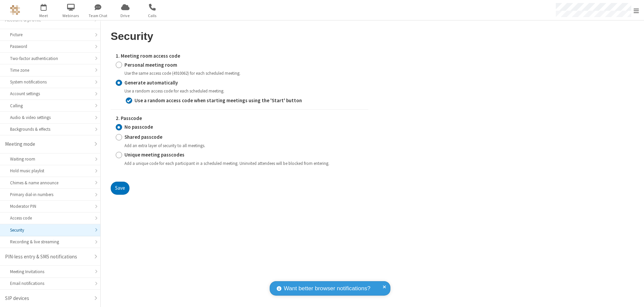 The image size is (644, 307). What do you see at coordinates (244, 73) in the screenshot?
I see `div: Use the same access code (4910062) for each scheduled meeting.` at bounding box center [244, 73].